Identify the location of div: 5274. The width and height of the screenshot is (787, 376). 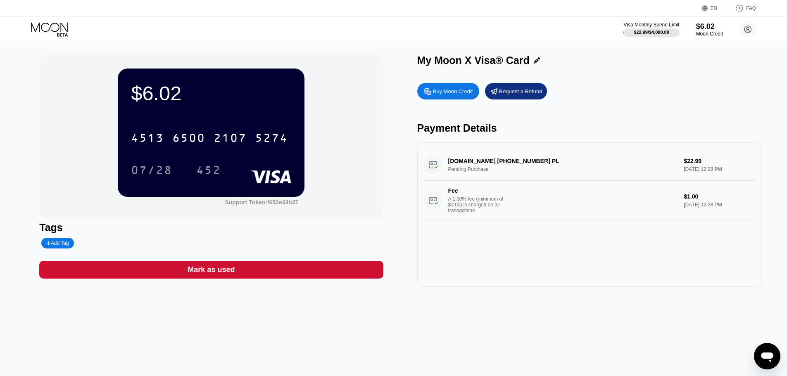
(271, 139).